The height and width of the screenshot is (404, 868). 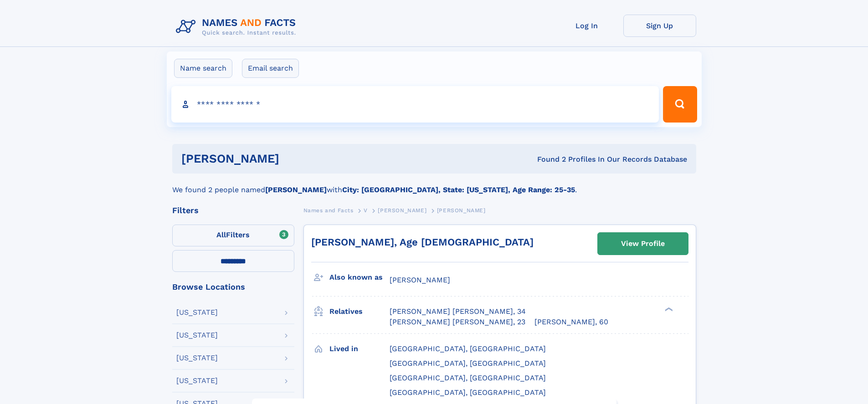 What do you see at coordinates (434, 184) in the screenshot?
I see `div: We found 2 people named with .` at bounding box center [434, 184].